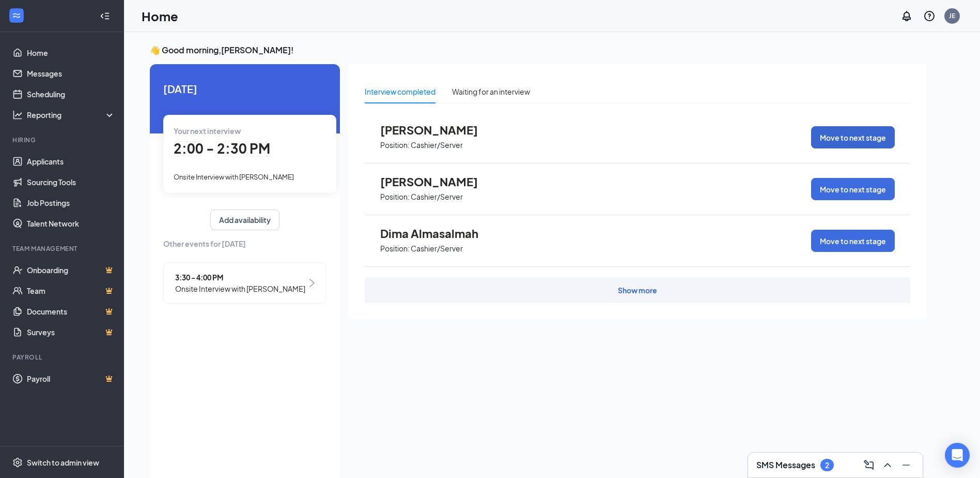 This screenshot has width=980, height=478. I want to click on div: Show more, so click(638, 290).